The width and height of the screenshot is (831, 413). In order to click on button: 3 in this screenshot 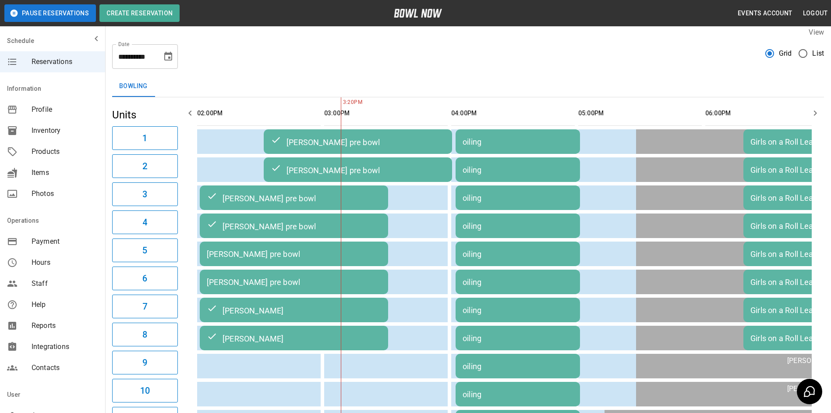, I will do `click(145, 194)`.